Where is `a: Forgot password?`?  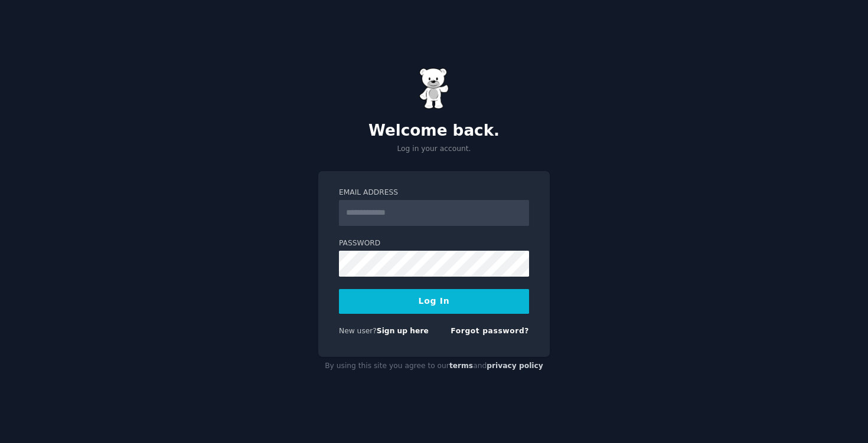 a: Forgot password? is located at coordinates (489, 331).